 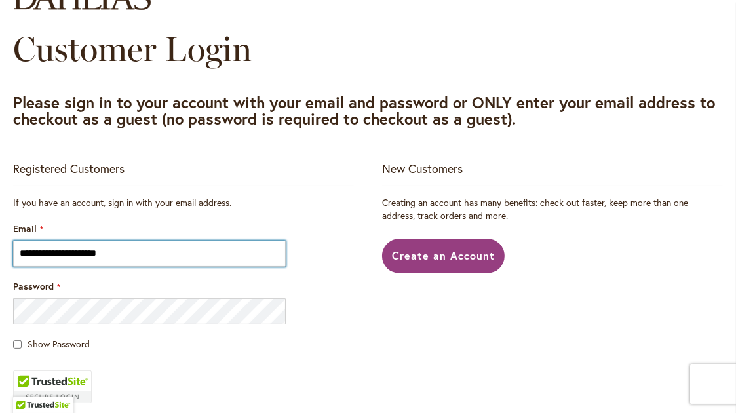 What do you see at coordinates (58, 343) in the screenshot?
I see `span: Show Password` at bounding box center [58, 343].